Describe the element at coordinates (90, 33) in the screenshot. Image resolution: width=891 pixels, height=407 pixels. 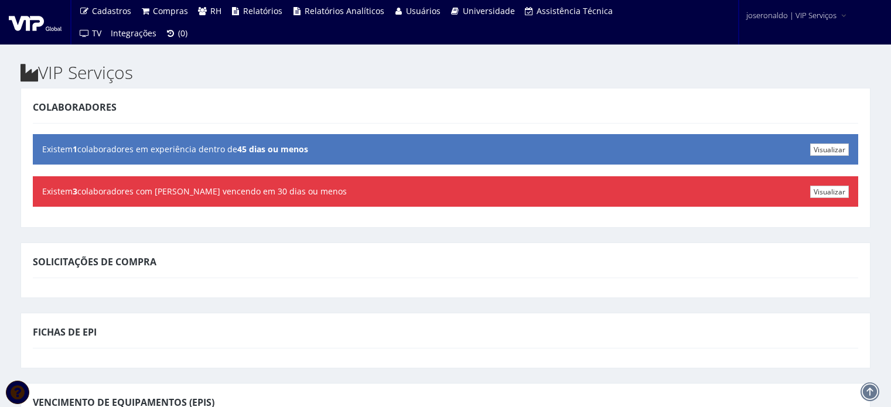
I see `a: TV` at that location.